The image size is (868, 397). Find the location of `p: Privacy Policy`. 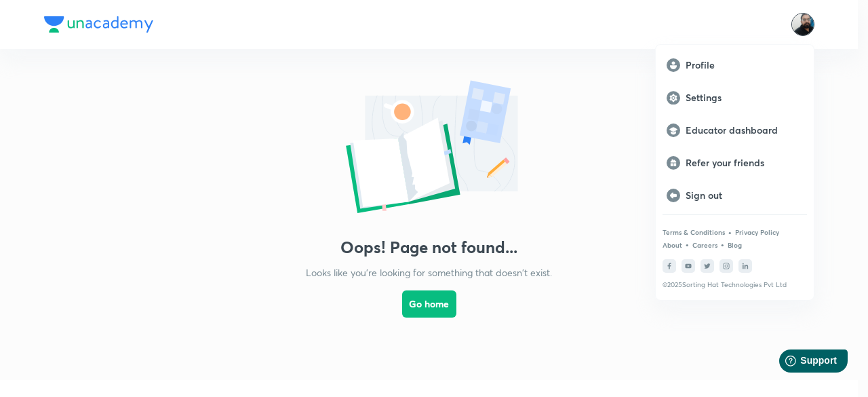

p: Privacy Policy is located at coordinates (757, 232).